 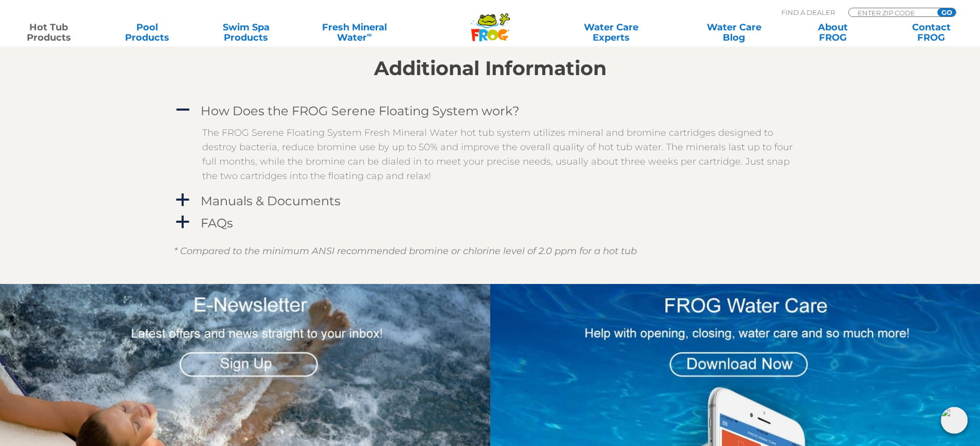 I want to click on a: Water CareBlog, so click(x=733, y=33).